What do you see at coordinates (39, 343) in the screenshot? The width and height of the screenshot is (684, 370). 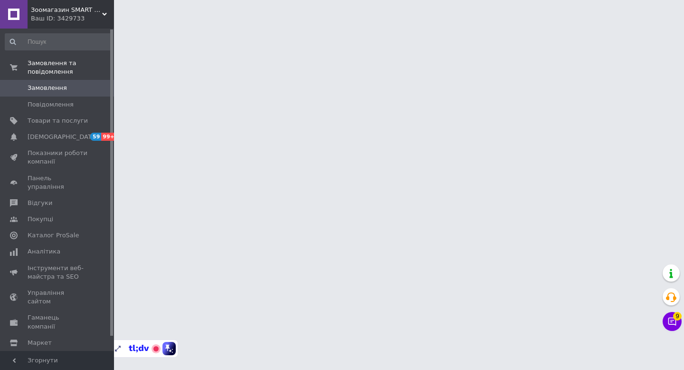 I see `span: Маркет` at bounding box center [39, 343].